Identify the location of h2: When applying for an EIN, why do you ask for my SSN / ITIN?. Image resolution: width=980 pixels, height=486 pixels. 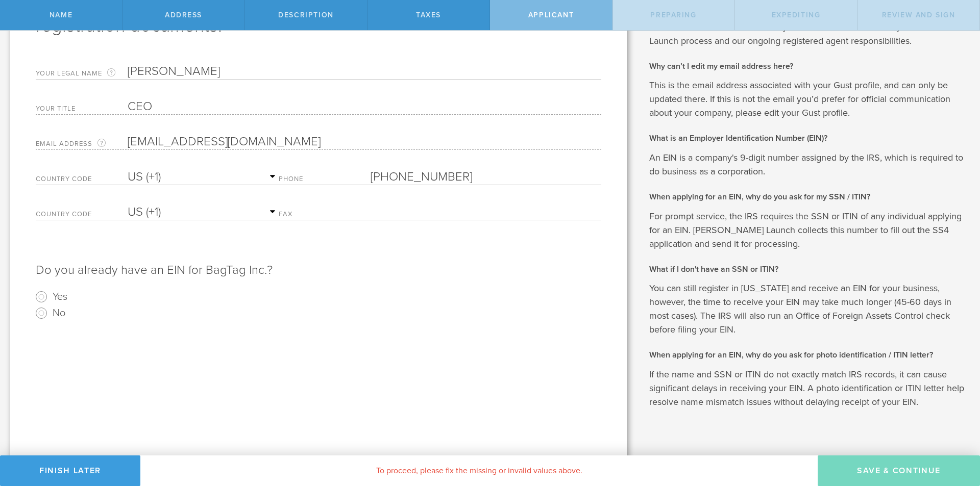
(807, 197).